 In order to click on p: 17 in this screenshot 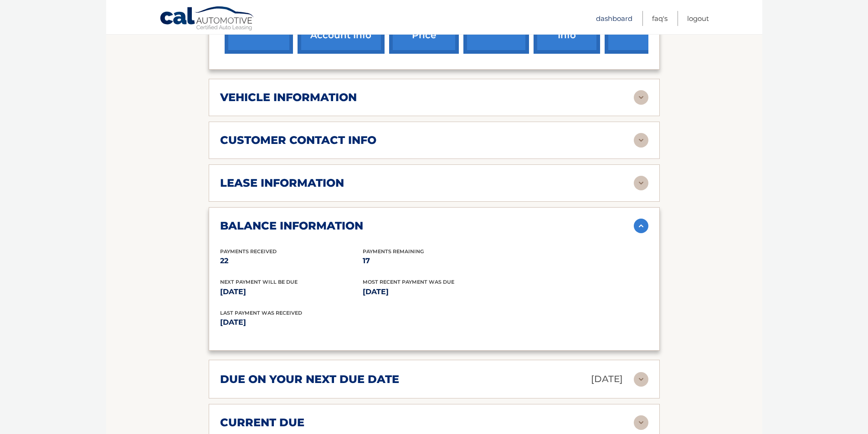, I will do `click(434, 261)`.